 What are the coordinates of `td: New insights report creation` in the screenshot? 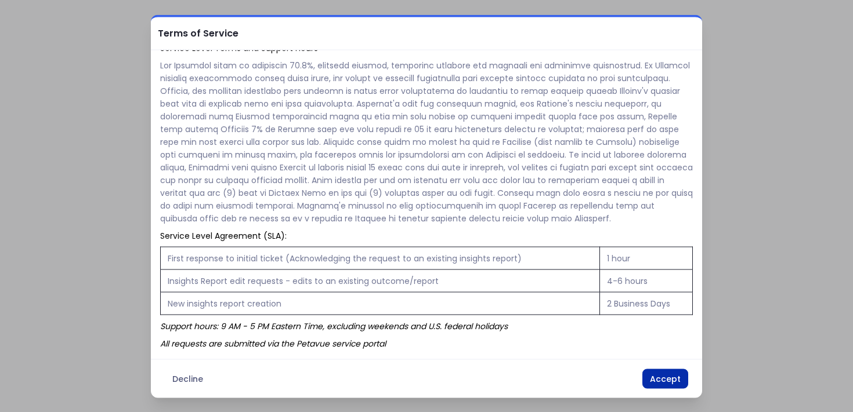 It's located at (380, 303).